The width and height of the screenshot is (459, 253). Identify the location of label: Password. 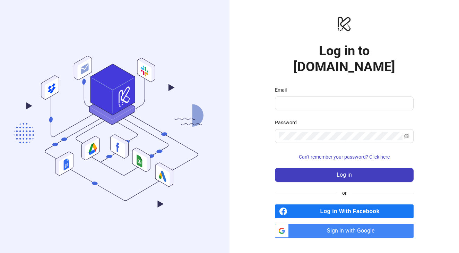
(288, 122).